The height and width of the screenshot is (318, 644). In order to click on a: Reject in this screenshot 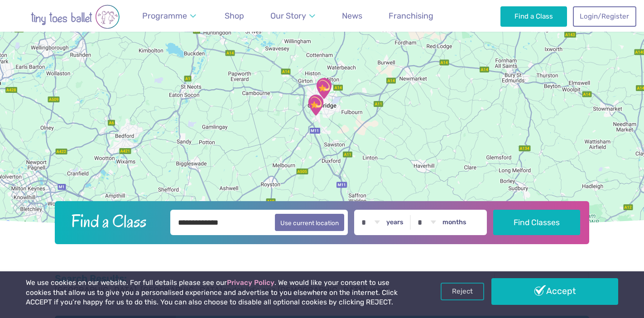, I will do `click(463, 292)`.